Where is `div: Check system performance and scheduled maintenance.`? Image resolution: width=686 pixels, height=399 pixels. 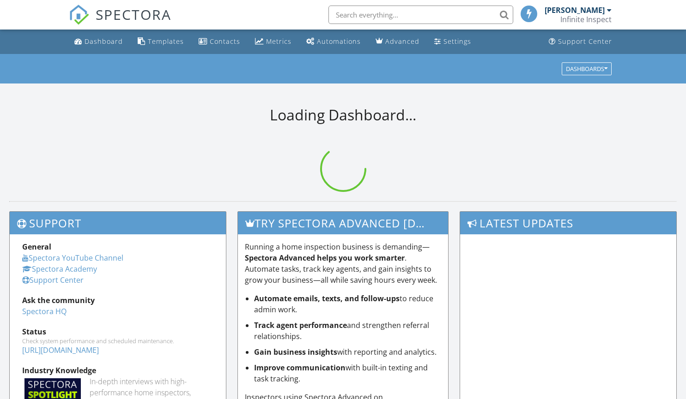
div: Check system performance and scheduled maintenance. is located at coordinates (118, 341).